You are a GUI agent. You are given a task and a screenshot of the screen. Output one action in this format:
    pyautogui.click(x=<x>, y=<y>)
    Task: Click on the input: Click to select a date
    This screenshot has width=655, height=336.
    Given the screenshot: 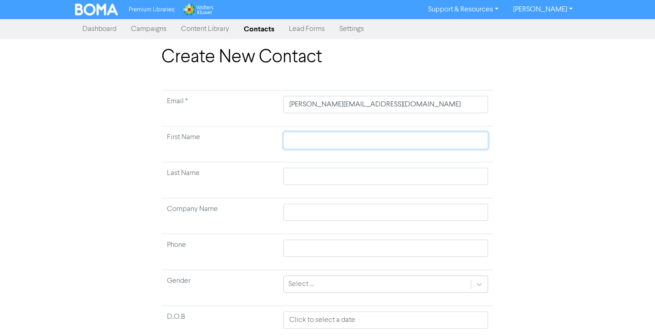 What is the action you would take?
    pyautogui.click(x=386, y=320)
    